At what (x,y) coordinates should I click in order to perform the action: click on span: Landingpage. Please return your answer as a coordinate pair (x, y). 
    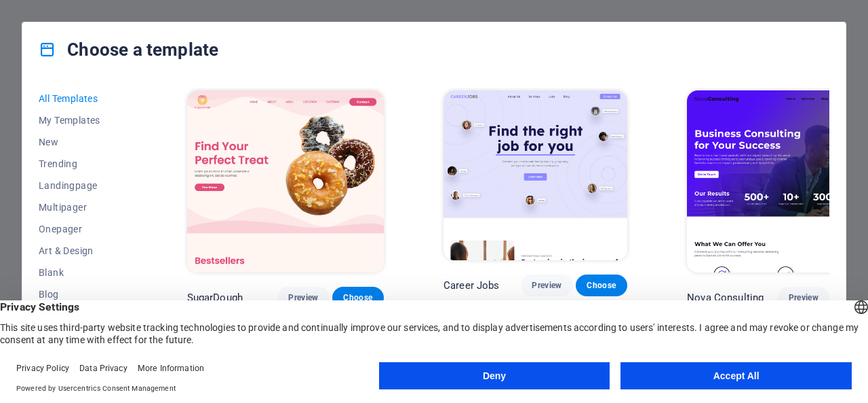
    Looking at the image, I should click on (83, 185).